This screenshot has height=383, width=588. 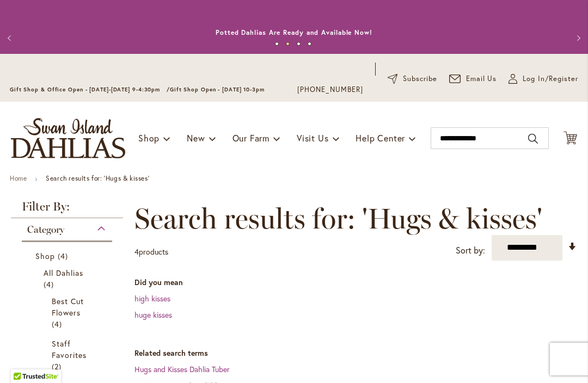 What do you see at coordinates (276, 44) in the screenshot?
I see `button: 1 of 4` at bounding box center [276, 44].